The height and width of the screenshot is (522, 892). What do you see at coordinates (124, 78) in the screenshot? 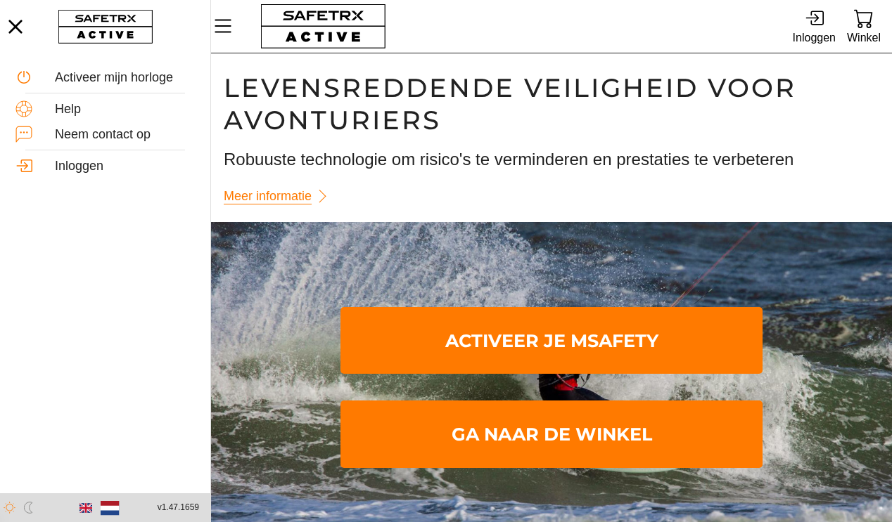
I see `div: Activeer mijn horloge` at bounding box center [124, 78].